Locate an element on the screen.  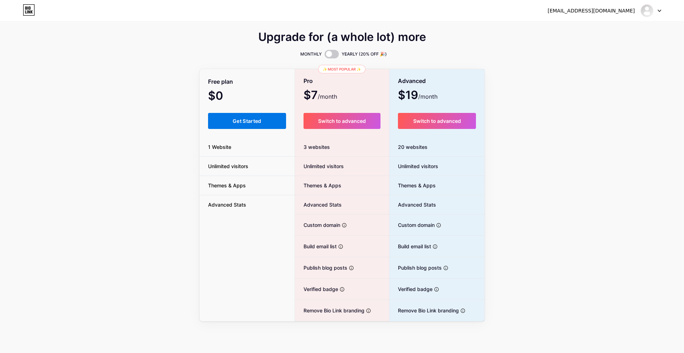
img: hynnfxpl2 is located at coordinates (647, 11).